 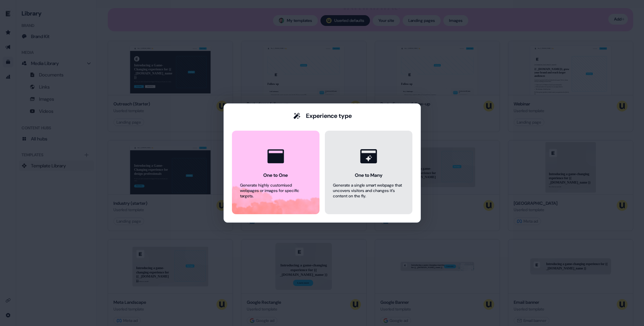 I want to click on div: Generate highly customised webpages or images for specific targets., so click(x=276, y=191).